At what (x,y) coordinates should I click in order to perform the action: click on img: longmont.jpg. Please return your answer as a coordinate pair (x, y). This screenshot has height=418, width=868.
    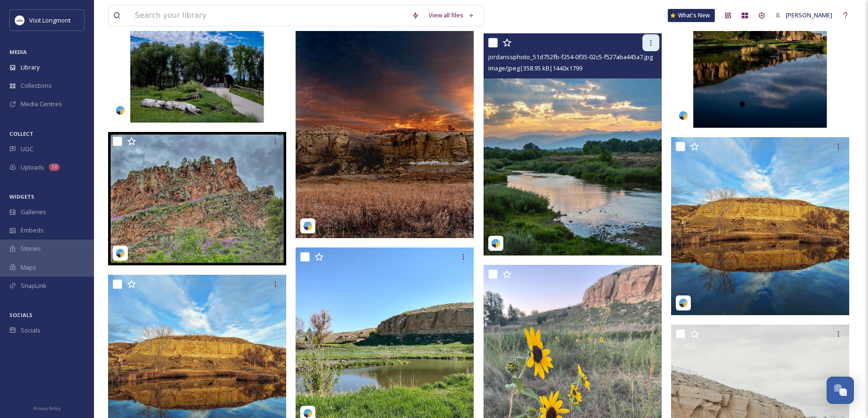
    Looking at the image, I should click on (20, 20).